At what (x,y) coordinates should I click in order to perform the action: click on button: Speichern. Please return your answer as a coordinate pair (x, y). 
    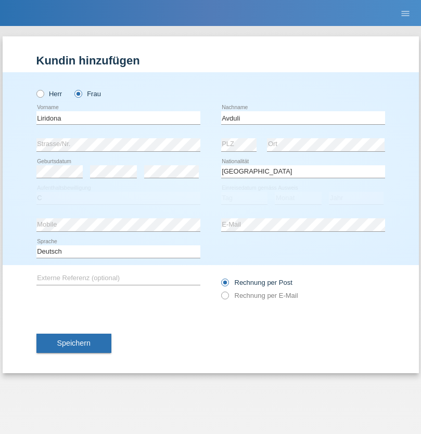
    Looking at the image, I should click on (74, 344).